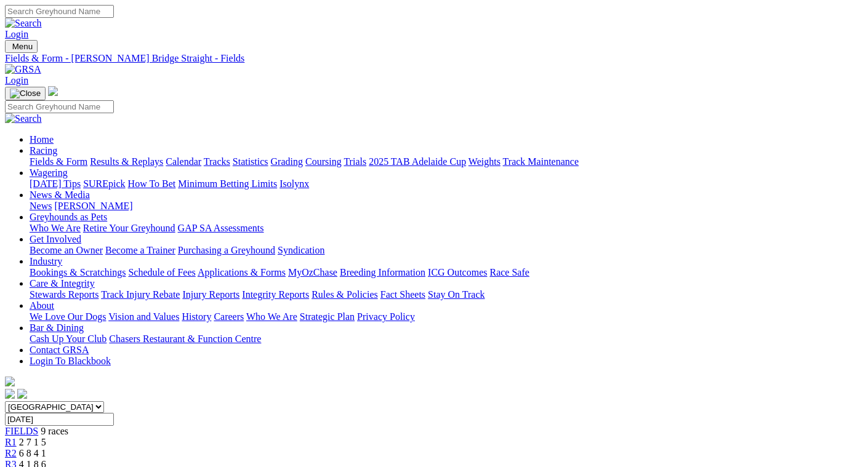  Describe the element at coordinates (355, 161) in the screenshot. I see `a: Trials` at that location.